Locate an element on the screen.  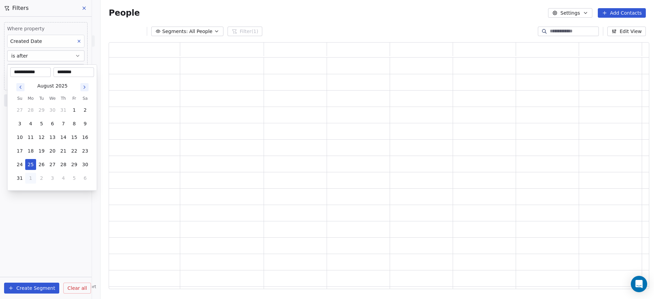
button: 22 is located at coordinates (74, 151).